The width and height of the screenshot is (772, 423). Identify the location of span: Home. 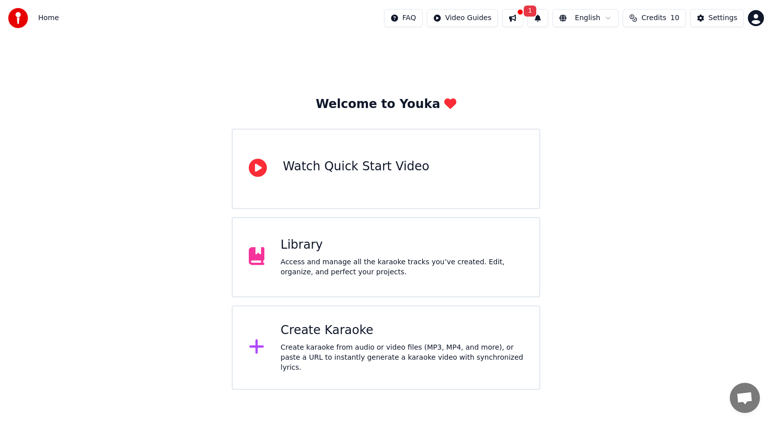
(48, 18).